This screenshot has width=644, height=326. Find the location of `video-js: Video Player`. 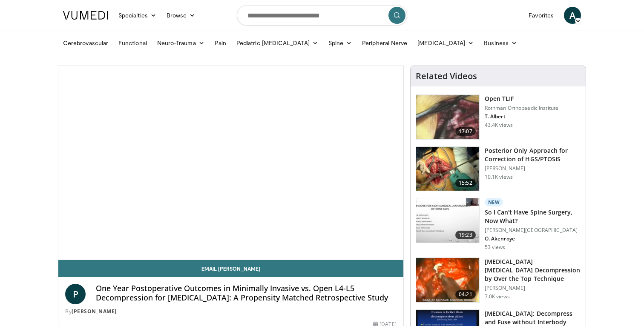

video-js: Video Player is located at coordinates (231, 163).